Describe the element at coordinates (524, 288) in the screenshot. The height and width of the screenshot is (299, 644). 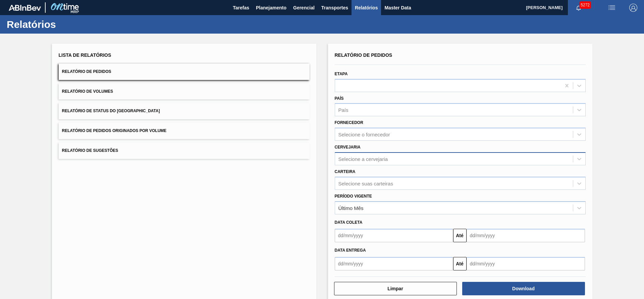
I see `button: Download` at that location.